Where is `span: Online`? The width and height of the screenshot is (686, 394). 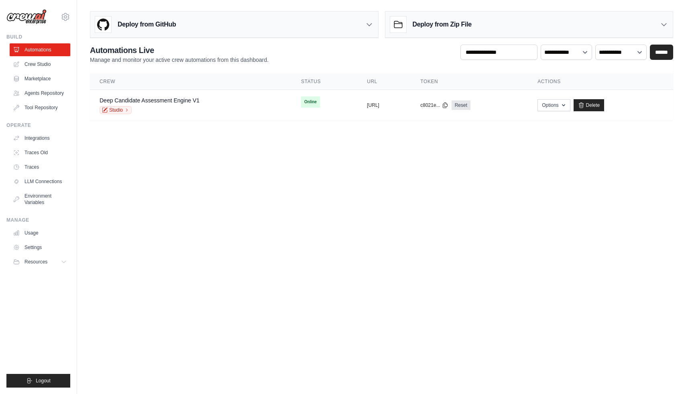
span: Online is located at coordinates (310, 102).